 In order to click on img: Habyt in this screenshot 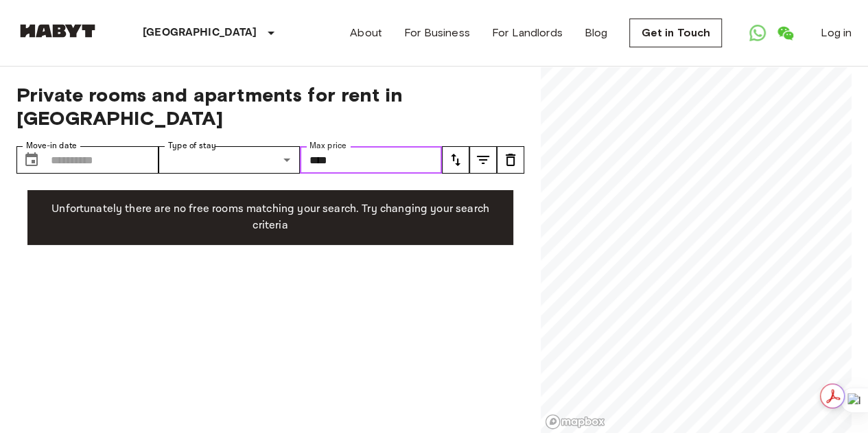, I will do `click(57, 31)`.